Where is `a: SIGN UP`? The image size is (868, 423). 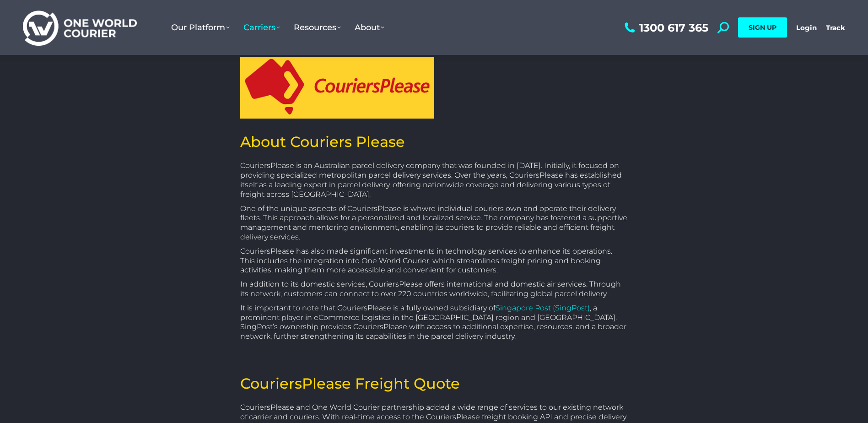
a: SIGN UP is located at coordinates (763, 28).